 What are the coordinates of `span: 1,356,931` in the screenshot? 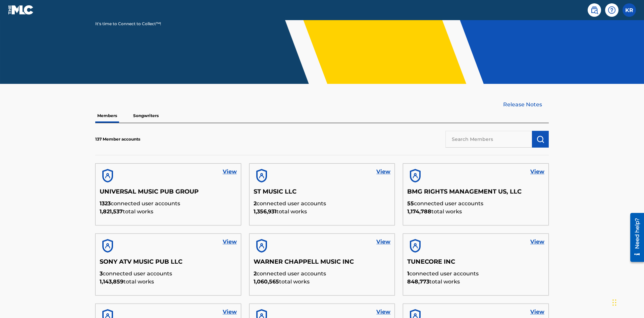 It's located at (265, 211).